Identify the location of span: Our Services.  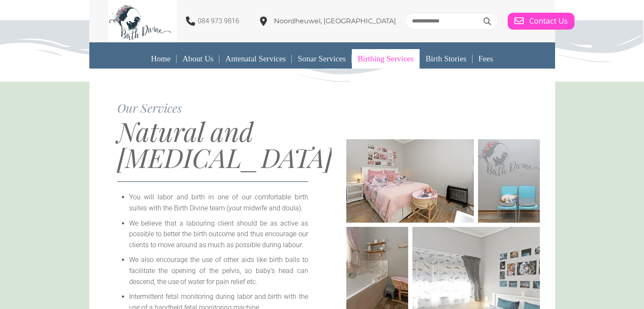
(150, 108).